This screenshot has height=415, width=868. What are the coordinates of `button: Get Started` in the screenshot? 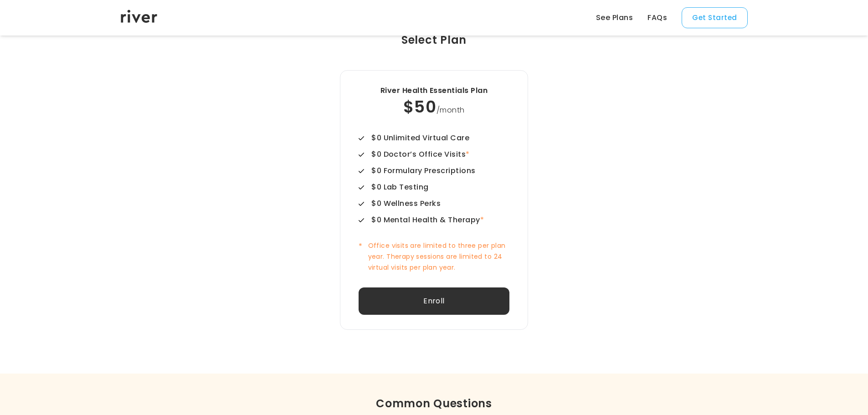 It's located at (714, 17).